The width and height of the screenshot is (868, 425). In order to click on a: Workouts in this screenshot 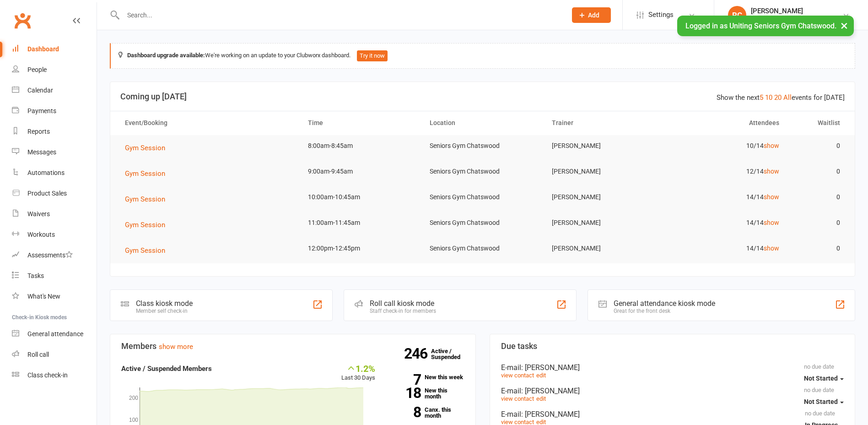, I will do `click(54, 234)`.